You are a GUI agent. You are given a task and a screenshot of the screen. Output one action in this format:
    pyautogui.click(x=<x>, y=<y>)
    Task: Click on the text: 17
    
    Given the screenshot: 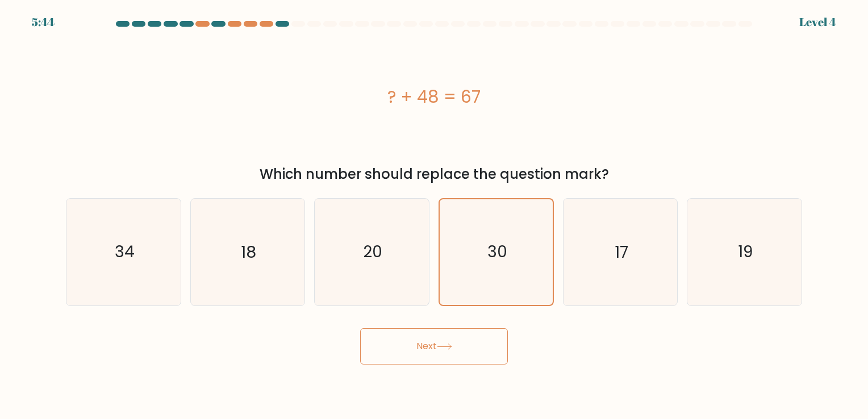 What is the action you would take?
    pyautogui.click(x=621, y=253)
    